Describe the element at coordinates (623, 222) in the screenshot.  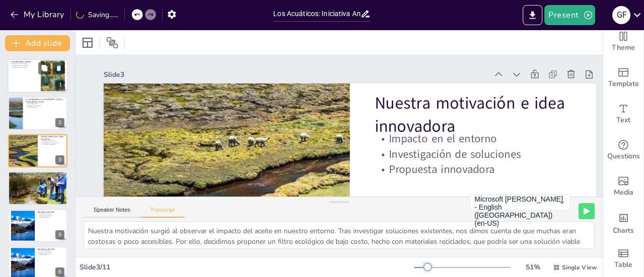
I see `div: Add charts and graphs` at that location.